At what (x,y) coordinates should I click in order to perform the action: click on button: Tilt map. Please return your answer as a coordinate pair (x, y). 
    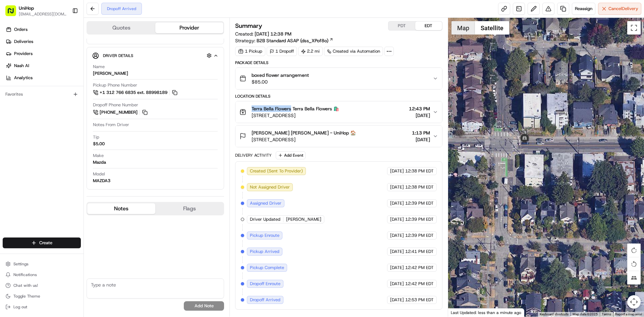
    Looking at the image, I should click on (634, 278).